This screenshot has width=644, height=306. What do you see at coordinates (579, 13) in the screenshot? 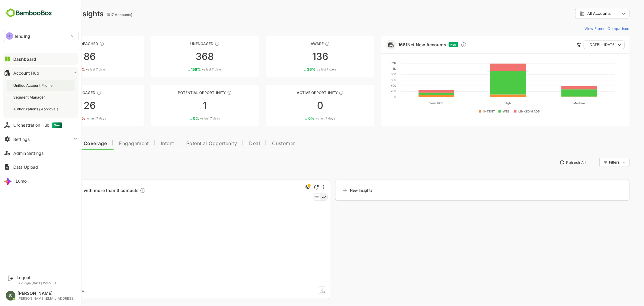
I see `span: All Accounts` at bounding box center [579, 13].